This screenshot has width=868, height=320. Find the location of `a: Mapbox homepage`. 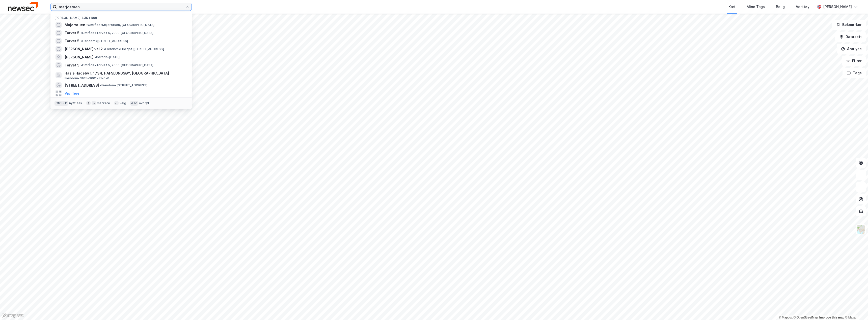

a: Mapbox homepage is located at coordinates (13, 316).